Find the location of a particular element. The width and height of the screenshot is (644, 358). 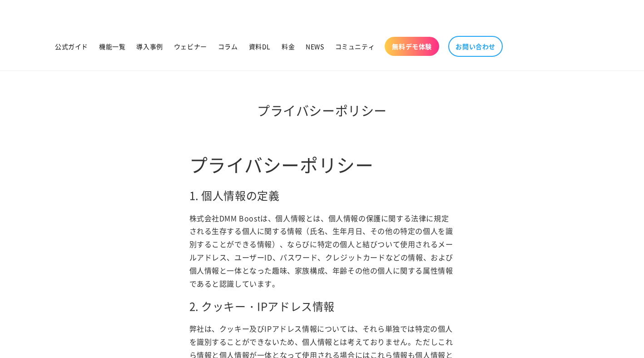

a: NEWS is located at coordinates (315, 46).